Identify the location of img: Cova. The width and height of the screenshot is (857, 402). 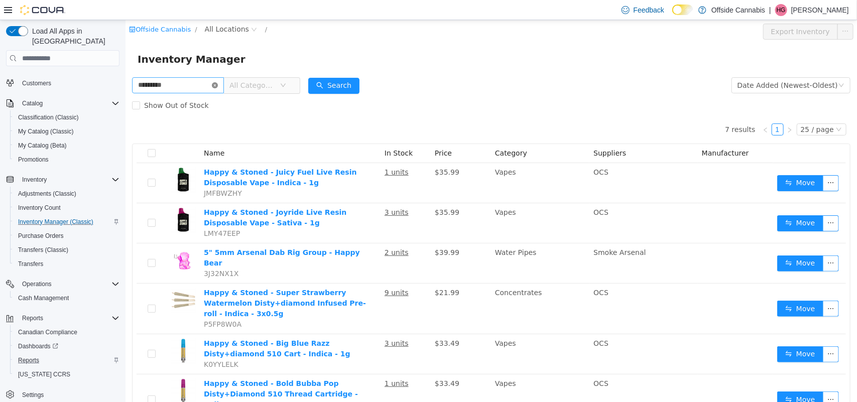
(43, 10).